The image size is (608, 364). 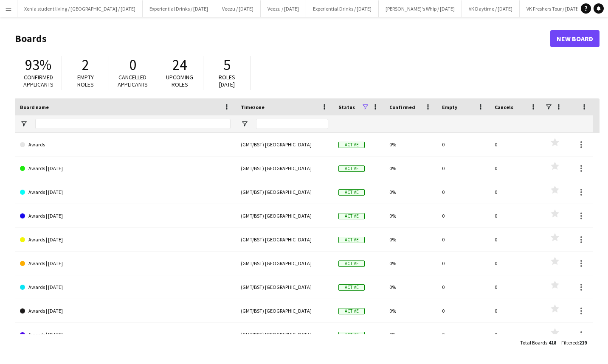 I want to click on span: 0, so click(x=132, y=65).